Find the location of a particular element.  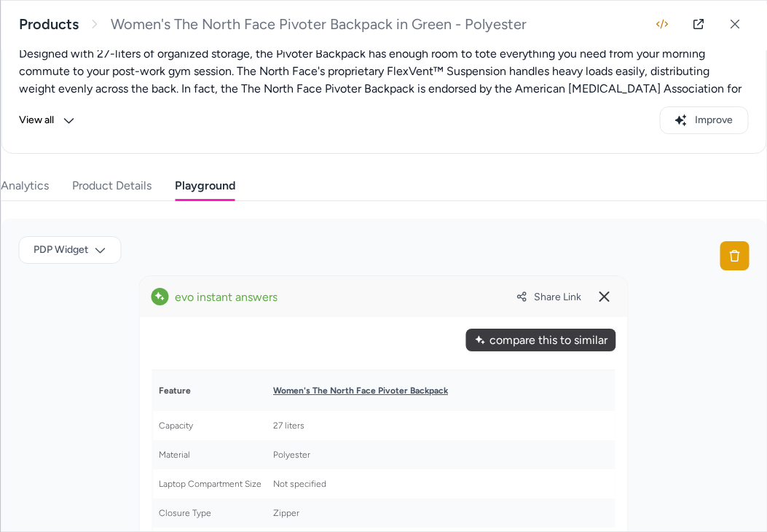

button: PDP Widget is located at coordinates (69, 250).